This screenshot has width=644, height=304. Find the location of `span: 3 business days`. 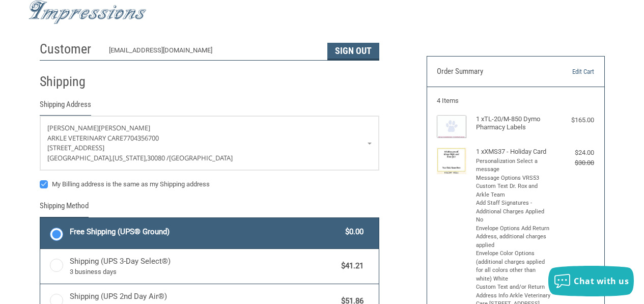

span: 3 business days is located at coordinates (203, 271).